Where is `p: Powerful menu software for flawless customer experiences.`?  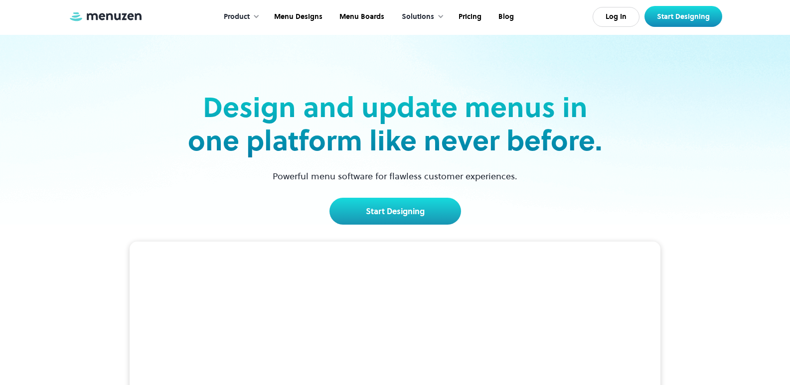 p: Powerful menu software for flawless customer experiences. is located at coordinates (395, 176).